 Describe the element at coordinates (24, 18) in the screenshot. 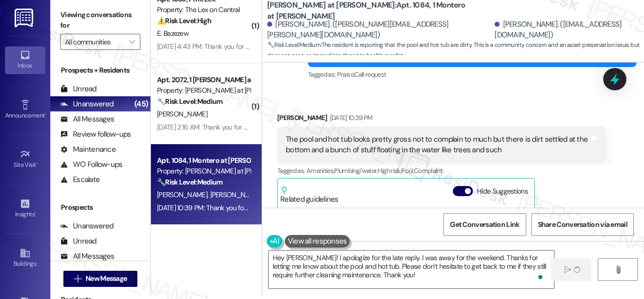

I see `img: ResiDesk Logo` at that location.